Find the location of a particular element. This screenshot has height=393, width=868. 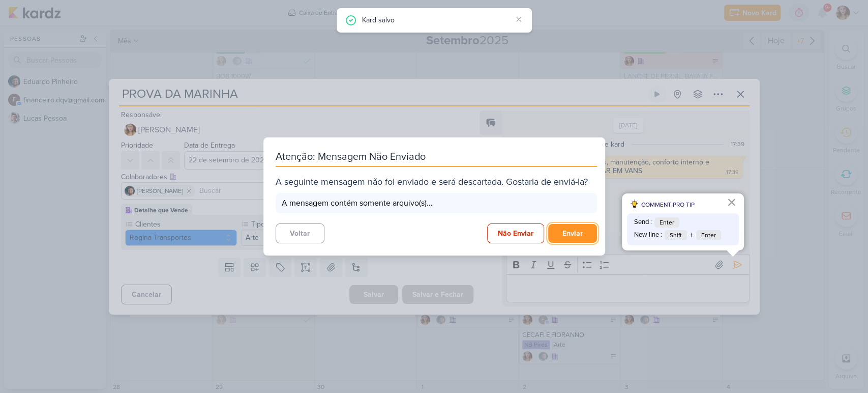

button: Enviar is located at coordinates (573, 233).